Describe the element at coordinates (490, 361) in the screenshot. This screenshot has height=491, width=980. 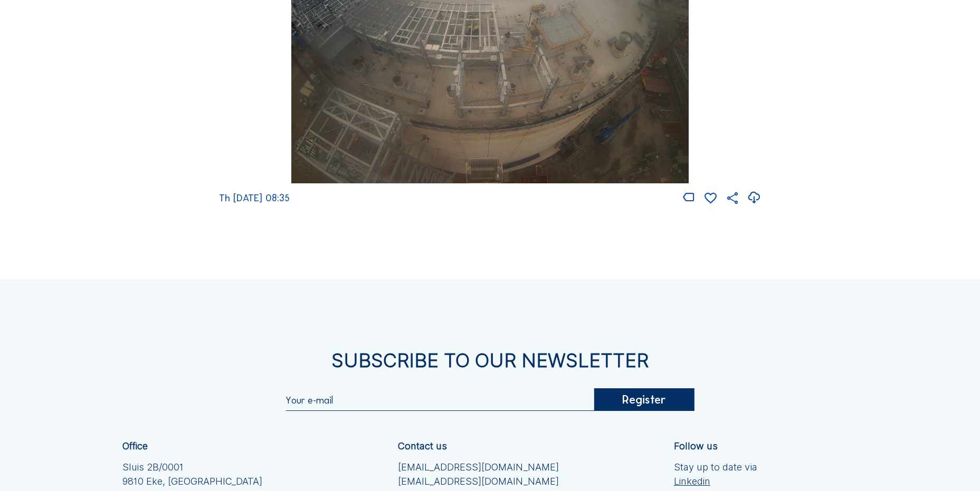
I see `div: Subscribe to our newsletter` at that location.